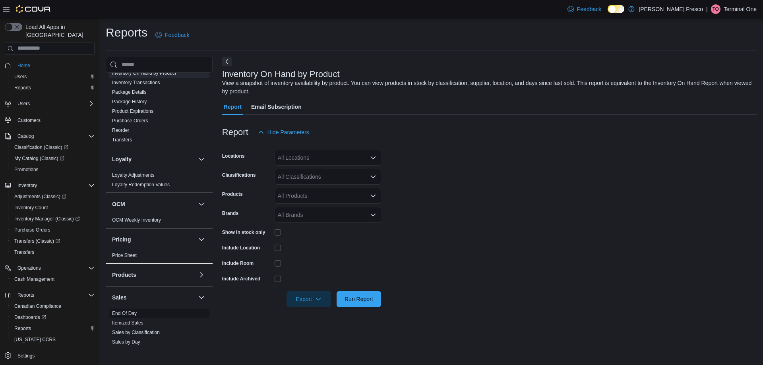 Image resolution: width=763 pixels, height=365 pixels. Describe the element at coordinates (53, 208) in the screenshot. I see `button: Inventory Count` at that location.